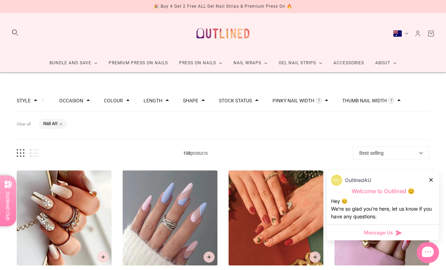 Image resolution: width=446 pixels, height=270 pixels. Describe the element at coordinates (223, 33) in the screenshot. I see `a: Outlined` at that location.